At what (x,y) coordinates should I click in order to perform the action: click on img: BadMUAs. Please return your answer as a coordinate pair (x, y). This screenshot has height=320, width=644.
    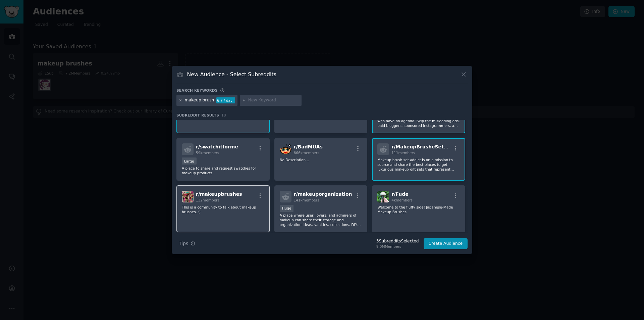
    Looking at the image, I should click on (285, 149).